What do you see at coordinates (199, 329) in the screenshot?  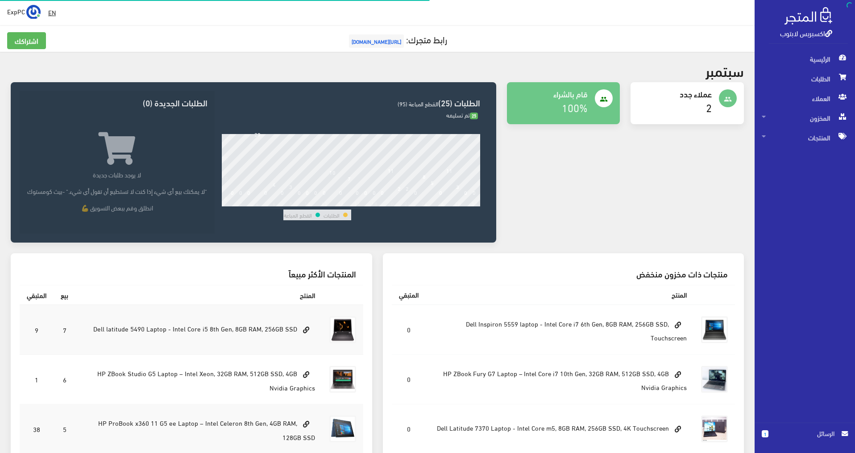 I see `td: Dell latitude 5490 Laptop - Intel Core i5 8th Gen, 8GB RAM, 256GB SSD` at bounding box center [199, 329].